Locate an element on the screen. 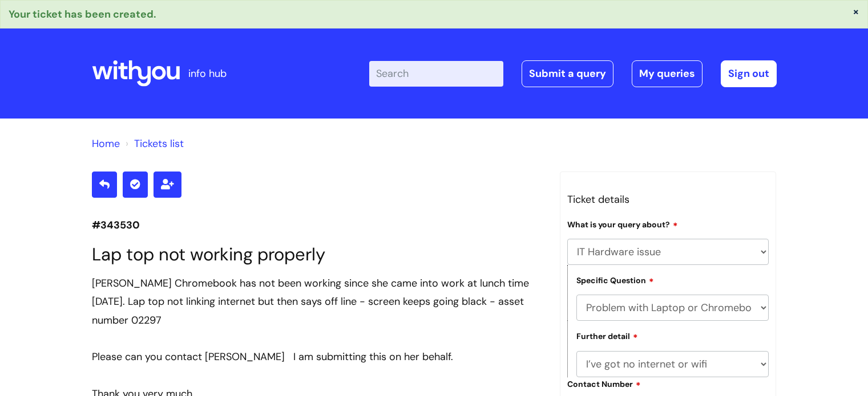 The image size is (868, 396). a: Home is located at coordinates (105, 144).